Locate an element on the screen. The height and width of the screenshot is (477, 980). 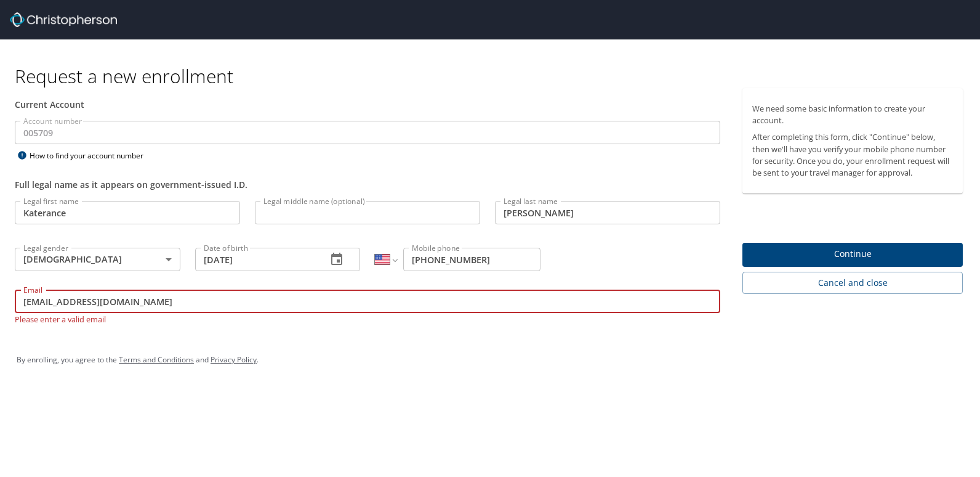
input: MM/DD/YYYY is located at coordinates (256, 260).